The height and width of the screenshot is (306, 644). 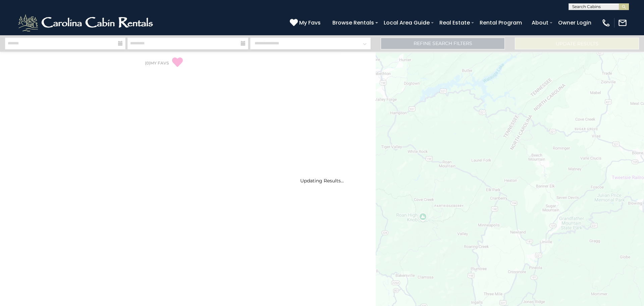 What do you see at coordinates (454, 22) in the screenshot?
I see `a: Real Estate` at bounding box center [454, 22].